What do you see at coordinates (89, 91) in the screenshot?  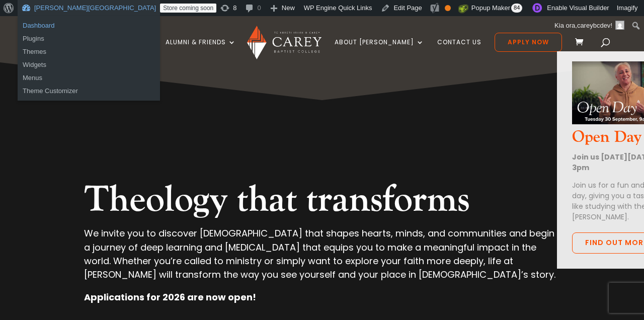 I see `a: Theme Customizer` at bounding box center [89, 91].